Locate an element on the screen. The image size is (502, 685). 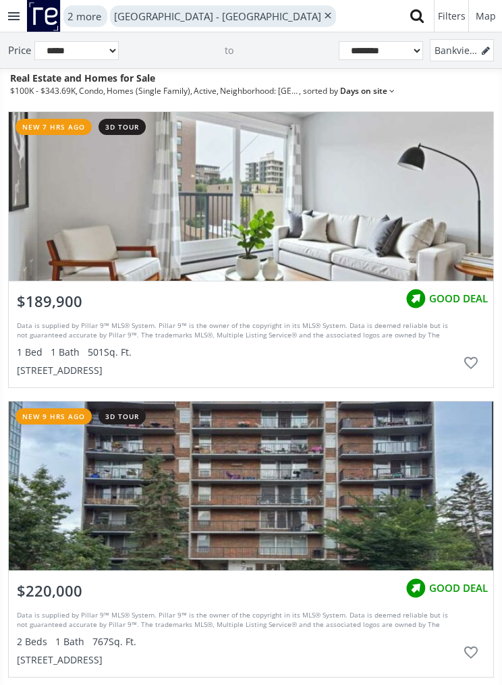
span: Homes (Single Family) , is located at coordinates (149, 90).